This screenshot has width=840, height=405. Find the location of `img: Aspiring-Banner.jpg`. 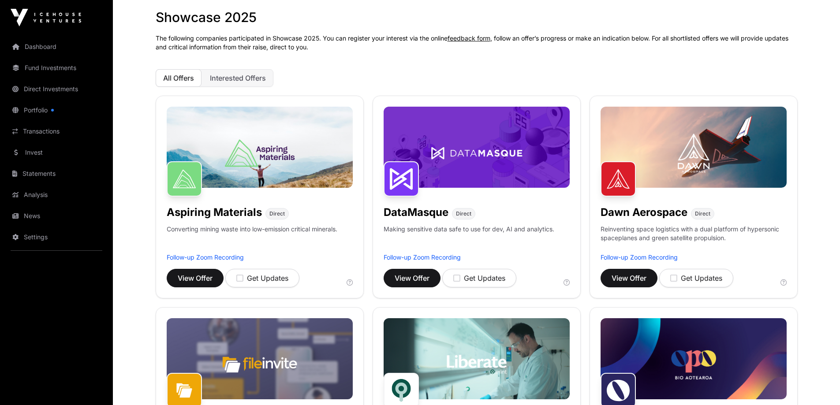

img: Aspiring-Banner.jpg is located at coordinates (260, 147).